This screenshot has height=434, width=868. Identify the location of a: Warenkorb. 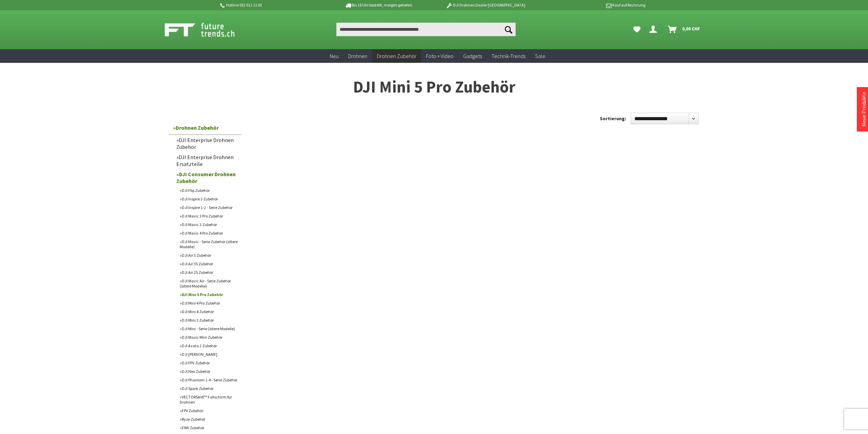
(684, 29).